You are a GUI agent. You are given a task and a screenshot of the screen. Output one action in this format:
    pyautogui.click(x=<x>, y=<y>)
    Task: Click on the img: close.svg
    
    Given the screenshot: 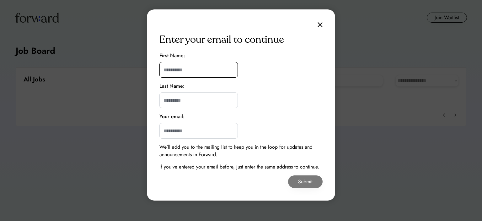 What is the action you would take?
    pyautogui.click(x=320, y=24)
    